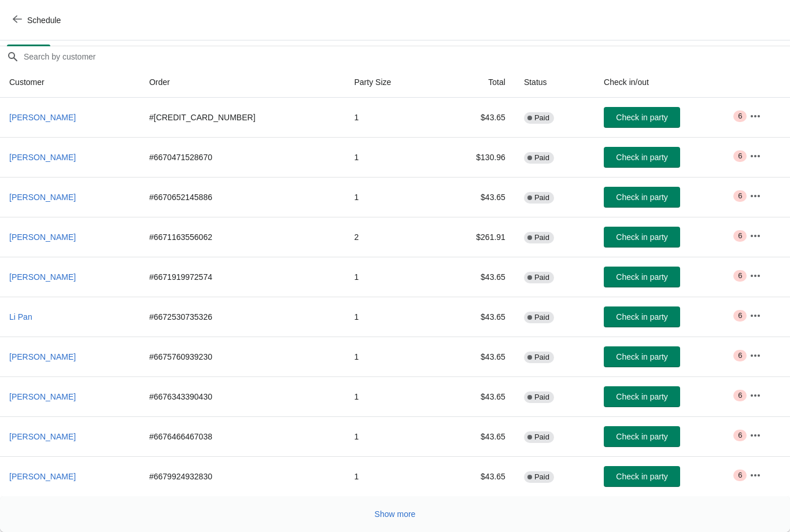  Describe the element at coordinates (242, 277) in the screenshot. I see `td: # 6671919972574` at that location.